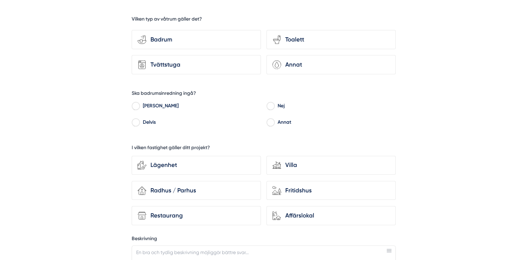 The height and width of the screenshot is (260, 527). Describe the element at coordinates (164, 94) in the screenshot. I see `h5: Ska badrumsinredning ingå?` at that location.